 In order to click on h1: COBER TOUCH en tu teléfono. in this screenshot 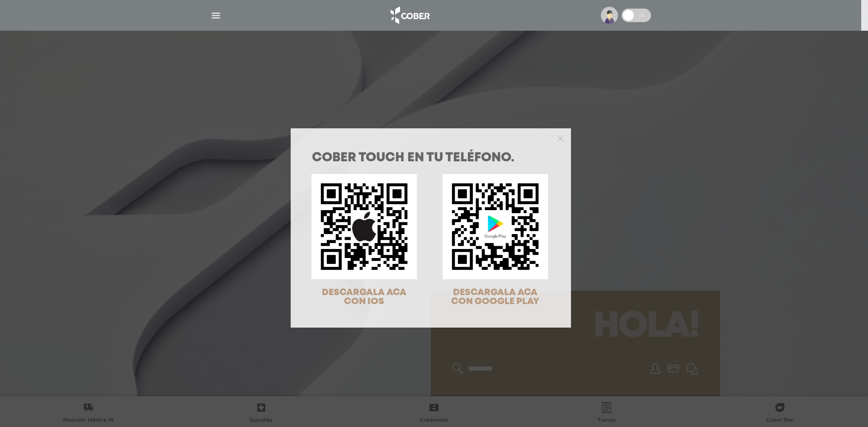, I will do `click(431, 158)`.